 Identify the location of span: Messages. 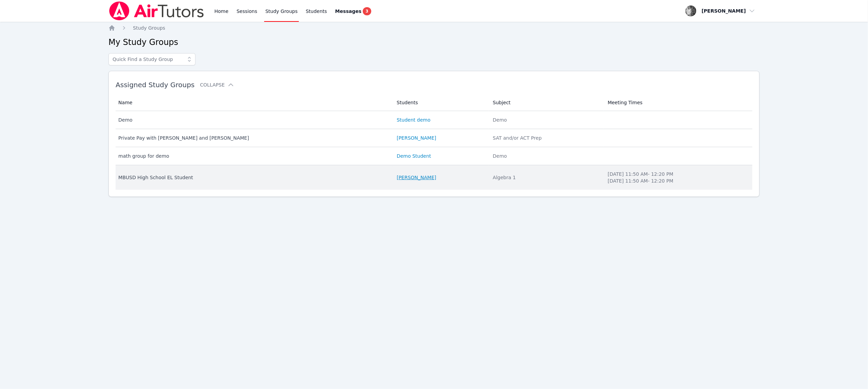
(348, 11).